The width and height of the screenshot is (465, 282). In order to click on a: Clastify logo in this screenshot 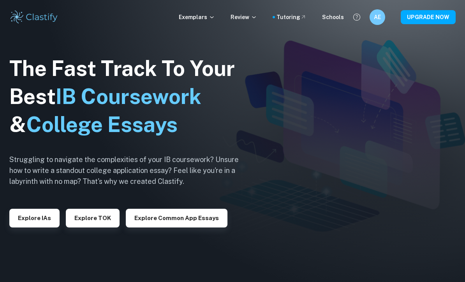, I will do `click(34, 17)`.